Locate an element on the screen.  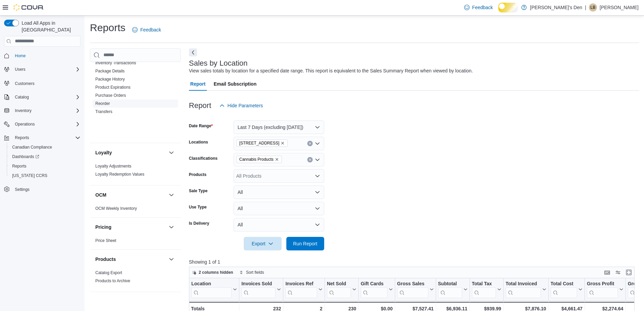
a: Home is located at coordinates (20, 56).